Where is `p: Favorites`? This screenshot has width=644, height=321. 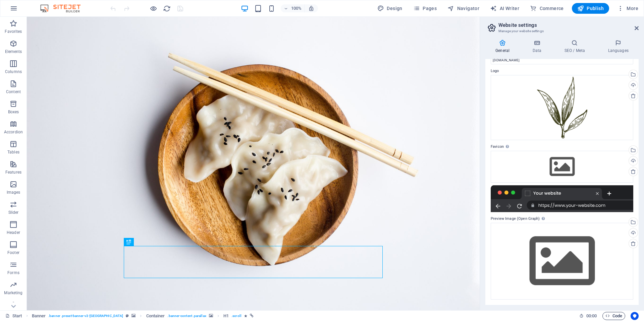 p: Favorites is located at coordinates (13, 32).